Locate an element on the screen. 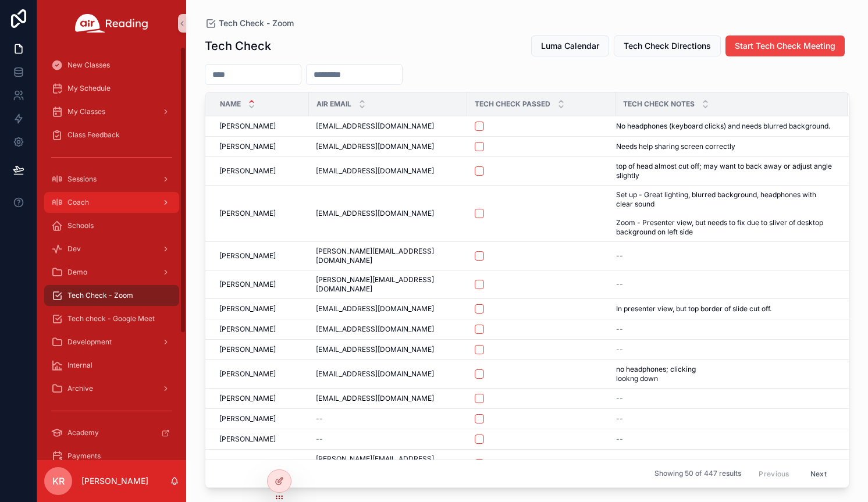 The image size is (868, 502). a: Internal is located at coordinates (112, 365).